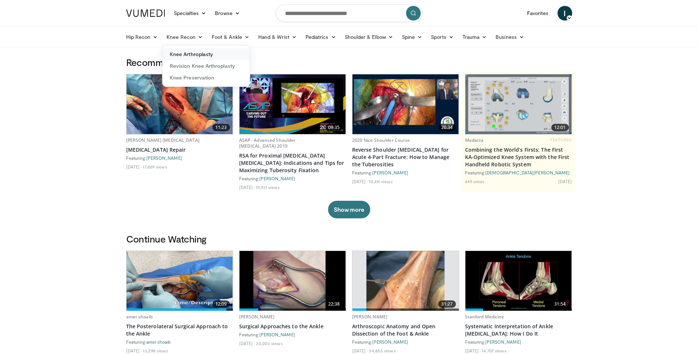 This screenshot has height=355, width=698. I want to click on a: 12:09, so click(180, 281).